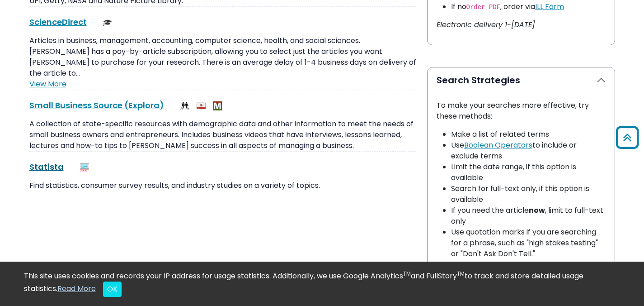  I want to click on img: Audio & Video, so click(201, 106).